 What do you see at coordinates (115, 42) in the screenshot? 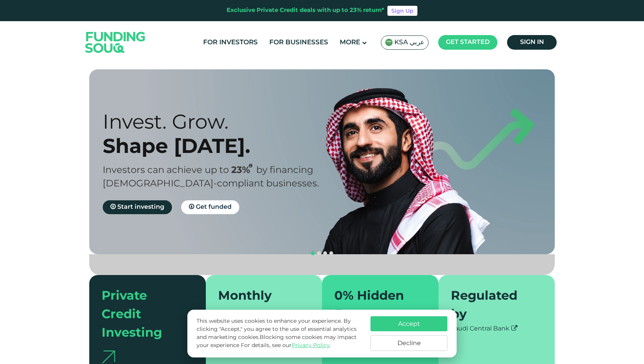
I see `img: Logo` at bounding box center [115, 42].